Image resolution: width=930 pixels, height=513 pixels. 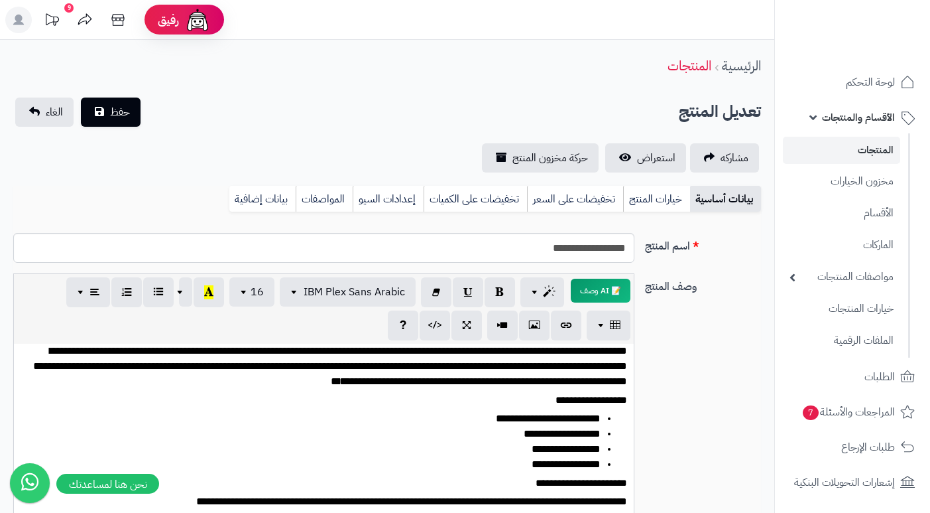 What do you see at coordinates (841, 213) in the screenshot?
I see `a: الأقسام` at bounding box center [841, 213].